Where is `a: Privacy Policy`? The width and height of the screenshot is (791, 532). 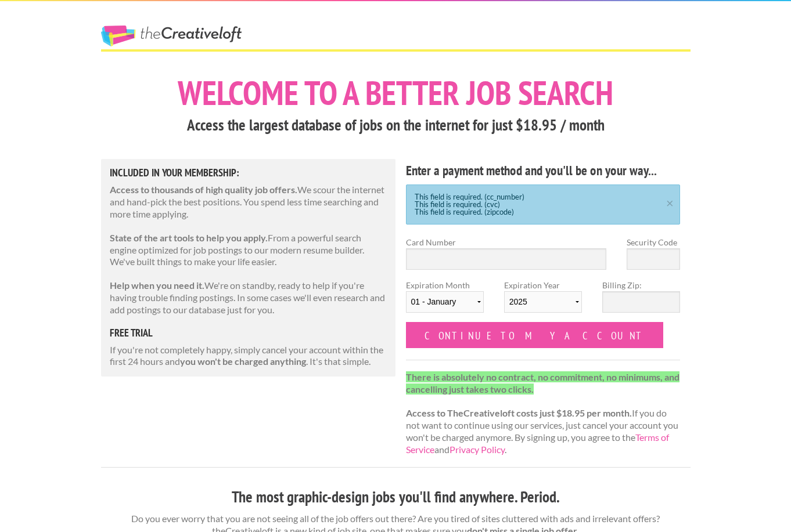
a: Privacy Policy is located at coordinates (477, 449).